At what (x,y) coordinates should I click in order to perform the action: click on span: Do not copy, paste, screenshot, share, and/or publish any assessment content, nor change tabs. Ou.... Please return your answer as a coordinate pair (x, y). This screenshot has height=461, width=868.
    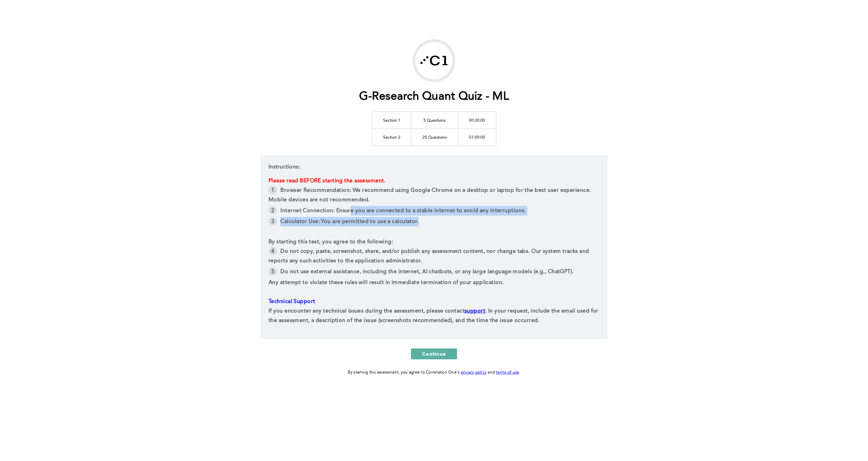
    Looking at the image, I should click on (430, 256).